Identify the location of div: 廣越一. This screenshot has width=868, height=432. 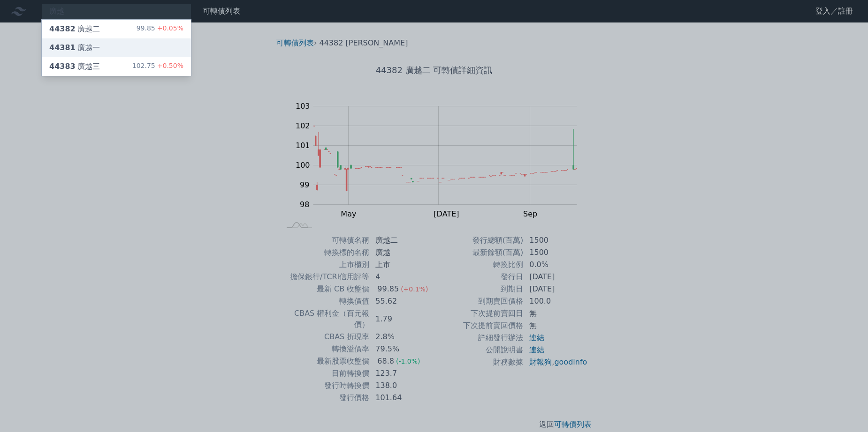
(75, 48).